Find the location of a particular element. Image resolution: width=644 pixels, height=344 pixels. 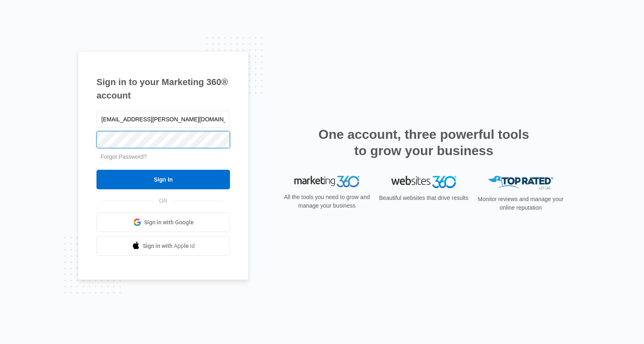

a: Forgot Password? is located at coordinates (124, 157).